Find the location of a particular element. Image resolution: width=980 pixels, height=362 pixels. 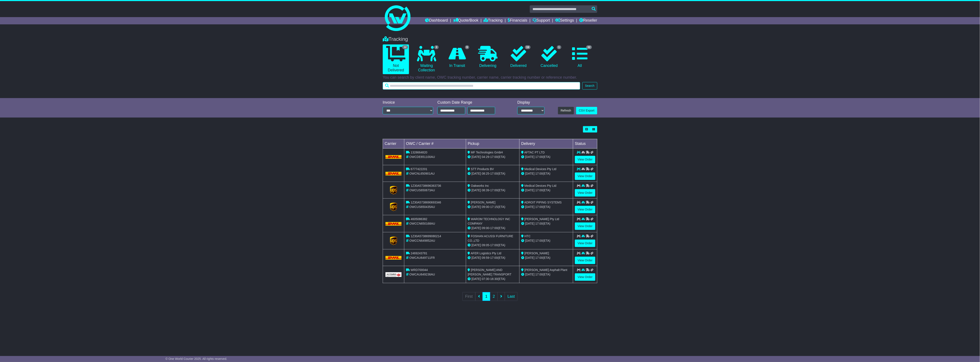

span: OWCCN649852AU is located at coordinates (422, 241).